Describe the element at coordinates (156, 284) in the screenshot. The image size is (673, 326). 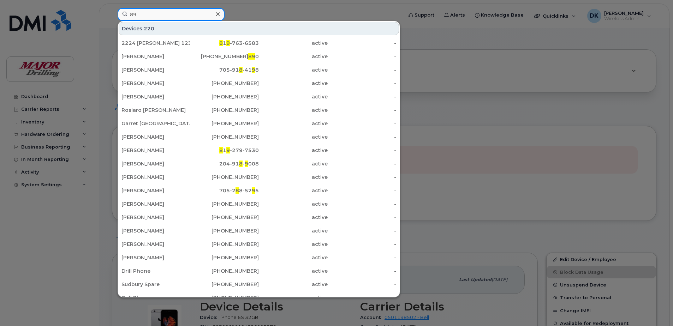
I see `div: Sudbury Spare` at that location.